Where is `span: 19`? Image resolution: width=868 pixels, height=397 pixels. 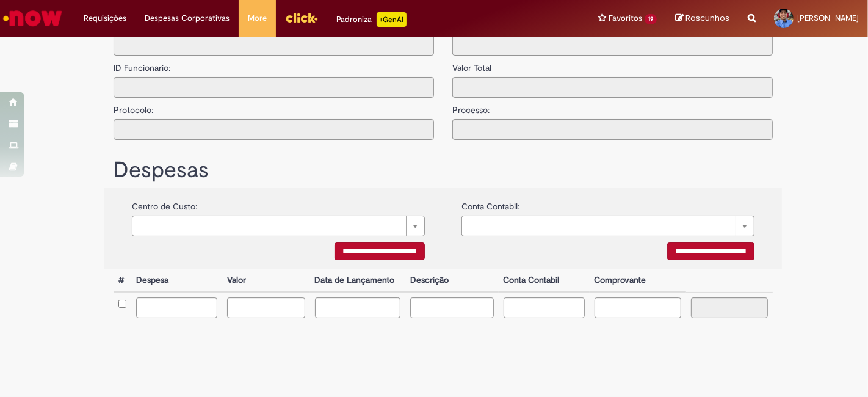
span: 19 is located at coordinates (651, 19).